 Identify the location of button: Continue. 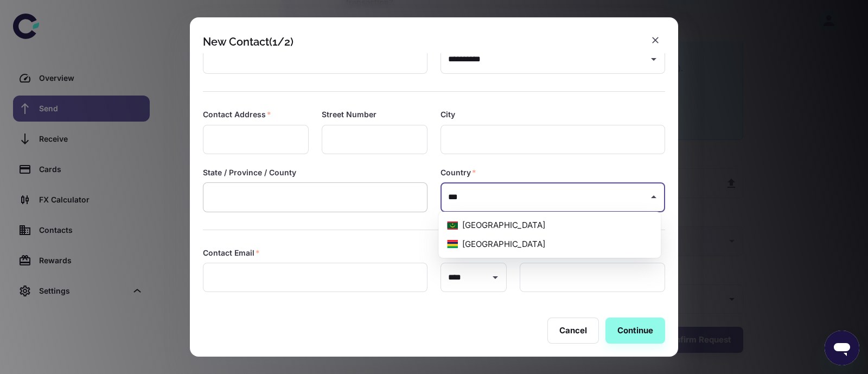
(635, 330).